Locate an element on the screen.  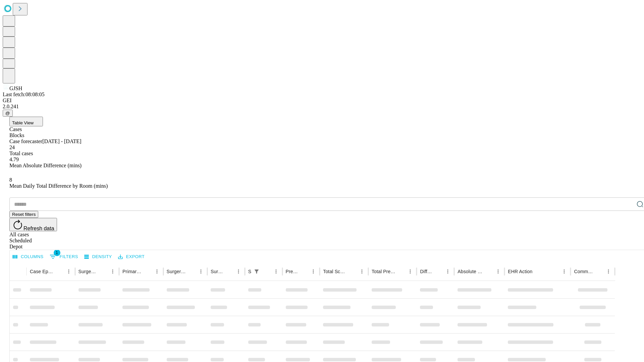
button: Table View is located at coordinates (26, 121).